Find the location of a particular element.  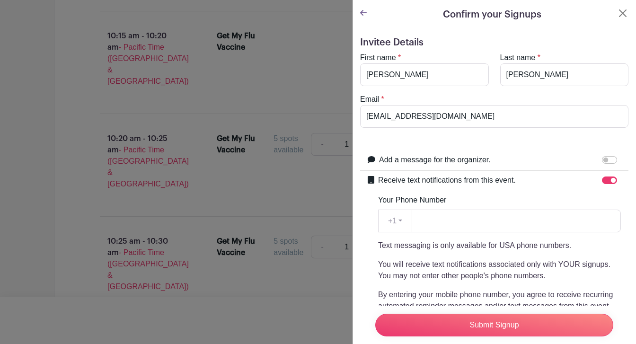

p: Text messaging is only available for USA phone numbers. is located at coordinates (499, 245).